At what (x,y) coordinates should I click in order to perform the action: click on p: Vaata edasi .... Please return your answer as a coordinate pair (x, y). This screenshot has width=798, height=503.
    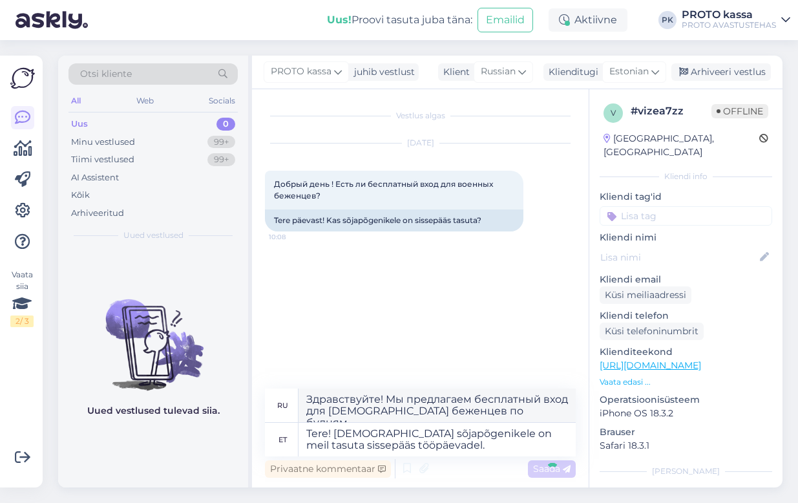
    Looking at the image, I should click on (686, 382).